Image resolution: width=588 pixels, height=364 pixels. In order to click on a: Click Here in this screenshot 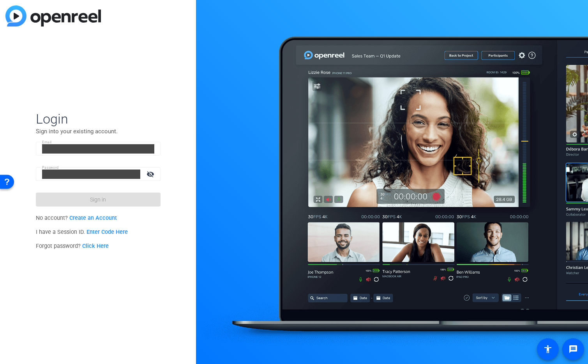, I will do `click(95, 246)`.